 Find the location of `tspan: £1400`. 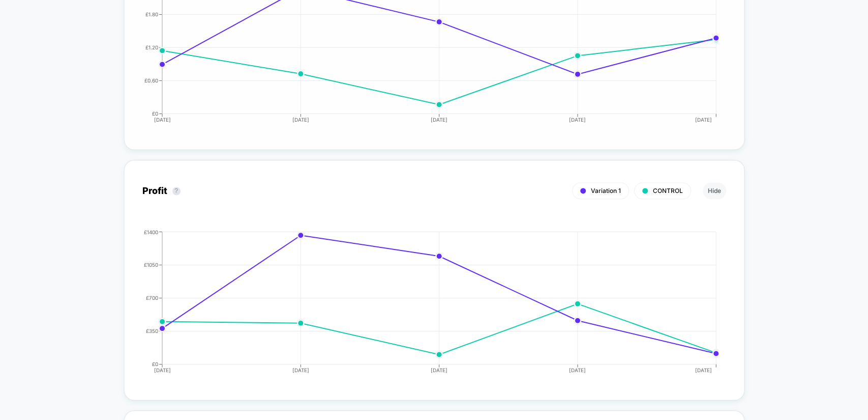

tspan: £1400 is located at coordinates (151, 231).